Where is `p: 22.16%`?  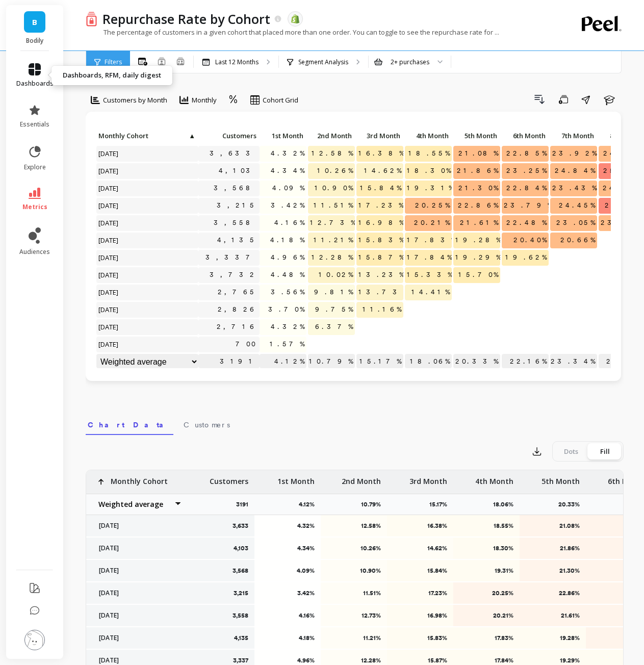 p: 22.16% is located at coordinates (525, 361).